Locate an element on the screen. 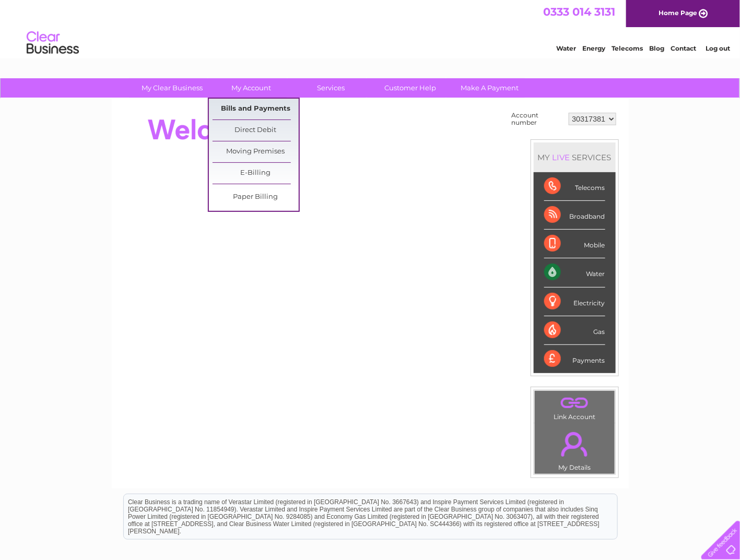  a: Water is located at coordinates (566, 48).